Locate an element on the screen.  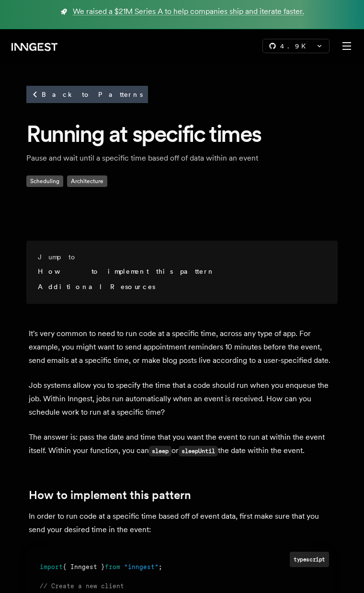
span: from is located at coordinates (112, 566).